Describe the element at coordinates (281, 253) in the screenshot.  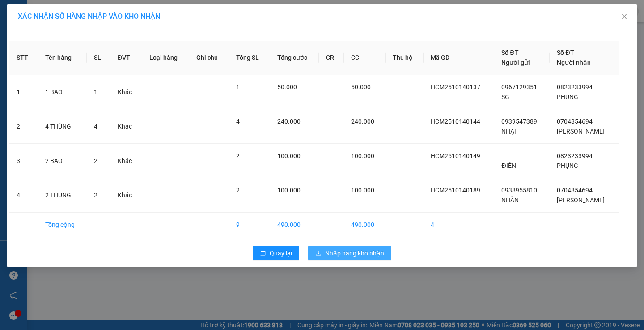
I see `span: Quay lại` at that location.